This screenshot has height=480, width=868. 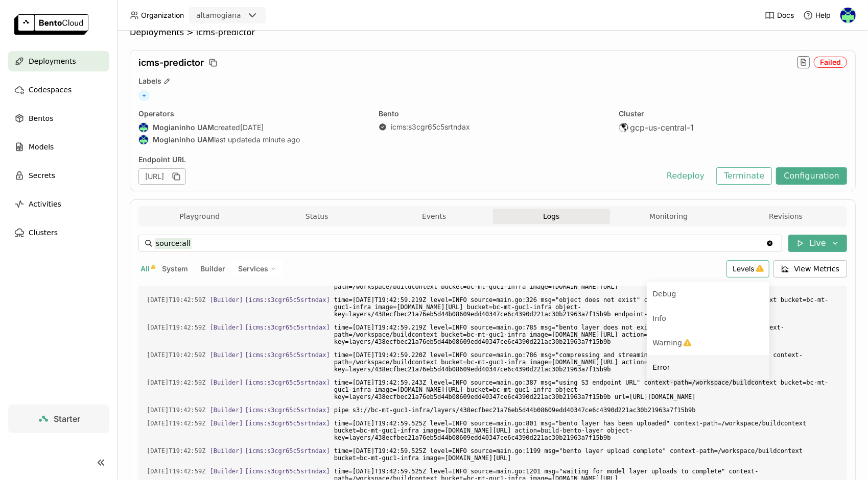 I want to click on a: Secrets, so click(x=59, y=176).